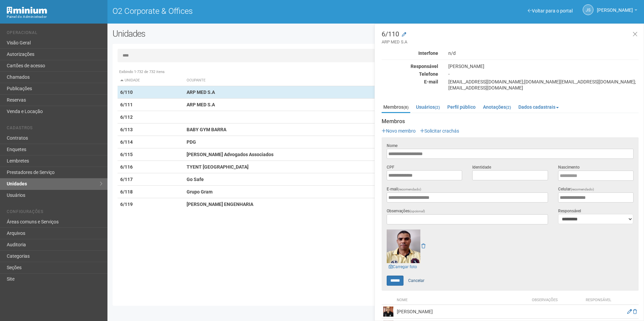 The height and width of the screenshot is (321, 644). I want to click on strong: 6/118, so click(126, 192).